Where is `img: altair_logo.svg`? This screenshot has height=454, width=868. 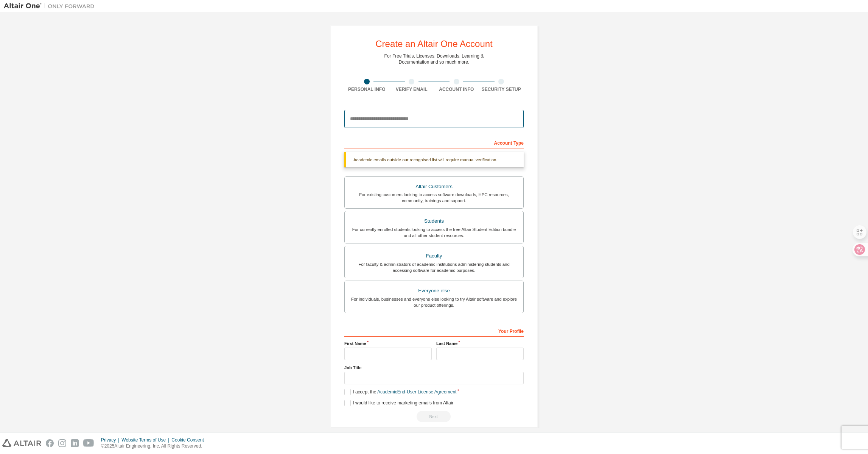 img: altair_logo.svg is located at coordinates (21, 443).